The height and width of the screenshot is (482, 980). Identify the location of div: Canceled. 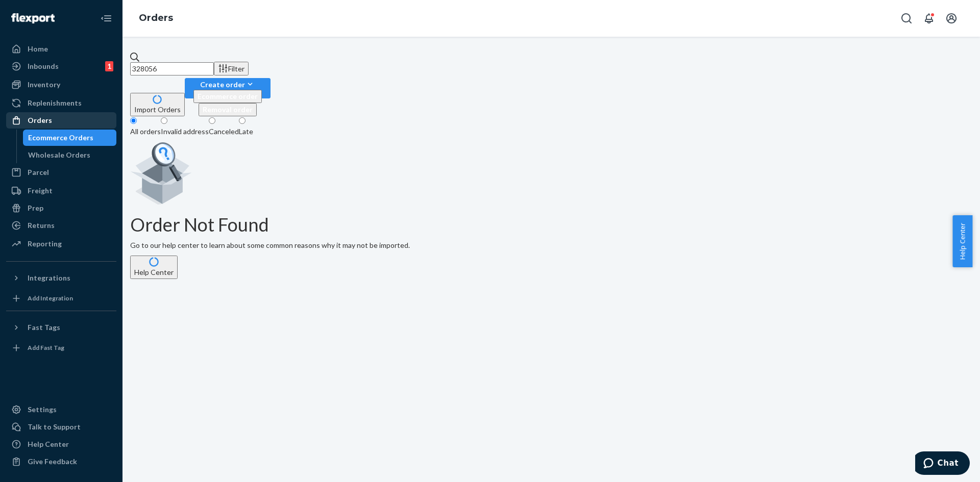
(223, 131).